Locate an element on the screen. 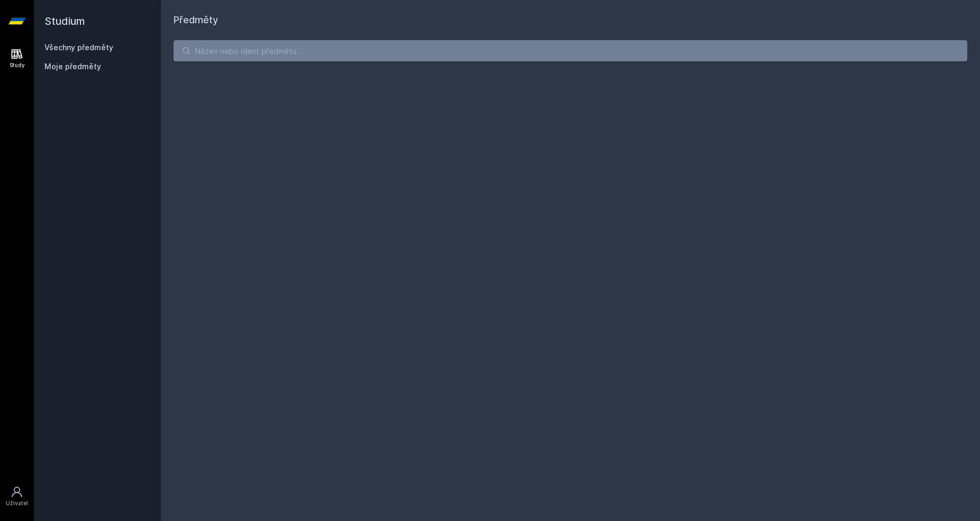 The width and height of the screenshot is (980, 521). div: Study is located at coordinates (17, 65).